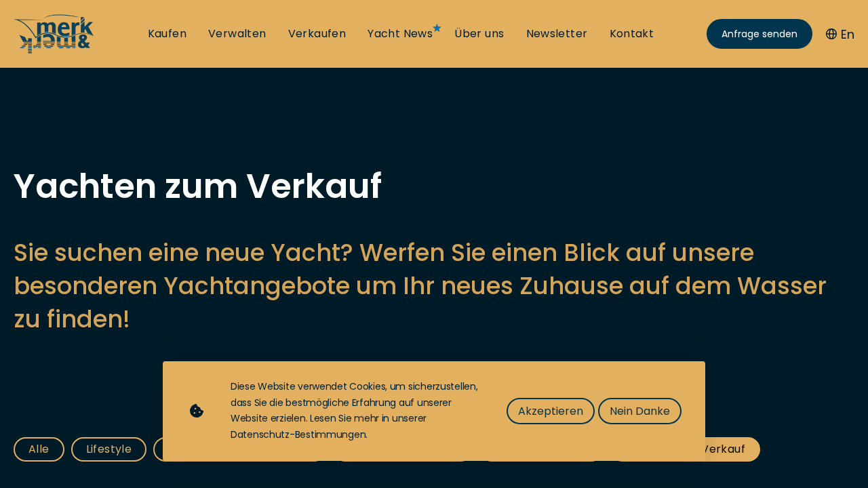 This screenshot has width=868, height=488. Describe the element at coordinates (355, 411) in the screenshot. I see `div: Diese Website verwendet Cookies, um sicherzustellen, dass Sie die bestmögliche Erfahrung auf unse...` at that location.